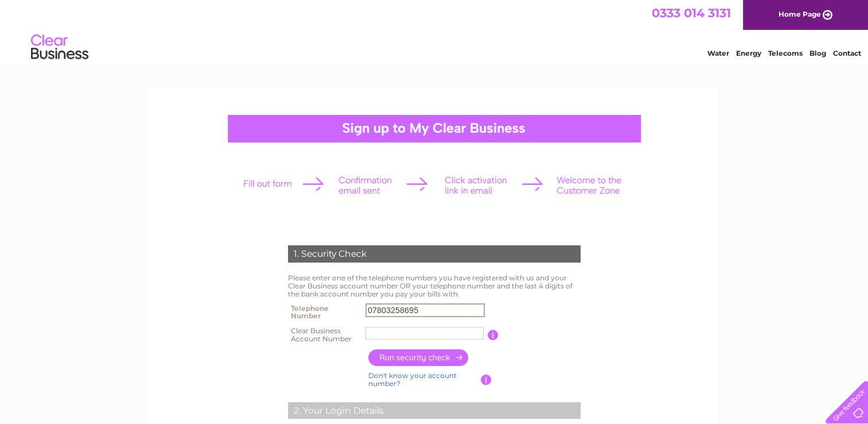  What do you see at coordinates (412, 379) in the screenshot?
I see `a: Don't know your account number?` at bounding box center [412, 379].